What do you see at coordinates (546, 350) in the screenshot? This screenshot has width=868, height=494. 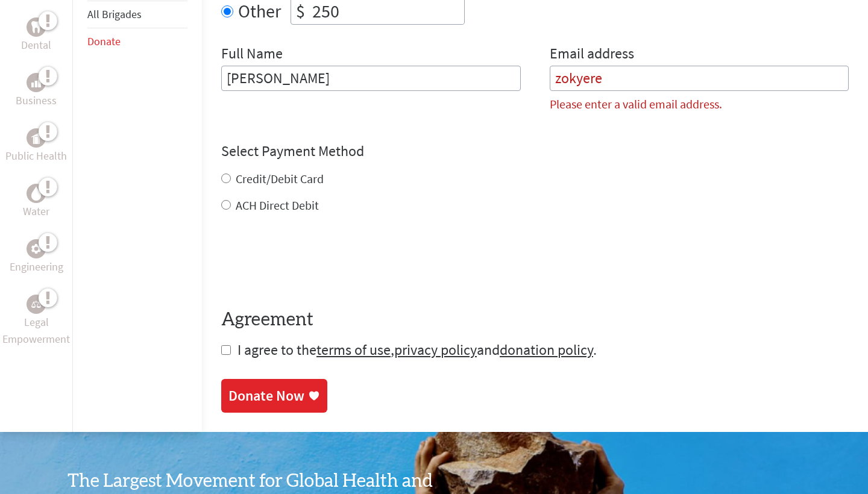 I see `a: donation policy` at bounding box center [546, 350].